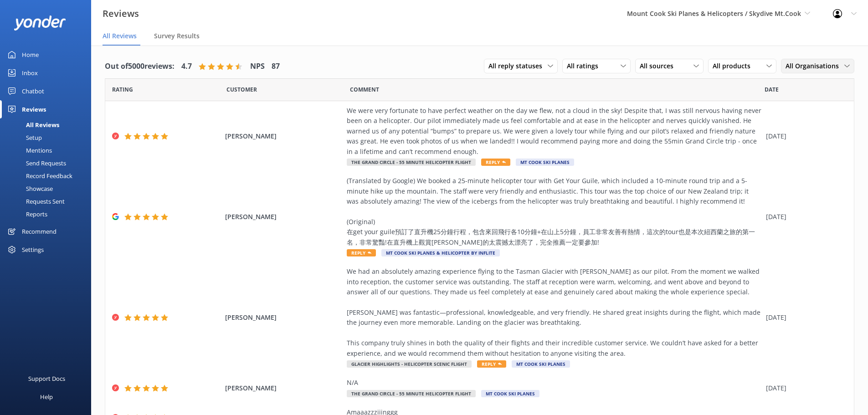 This screenshot has width=868, height=415. I want to click on a: Record Feedback, so click(48, 176).